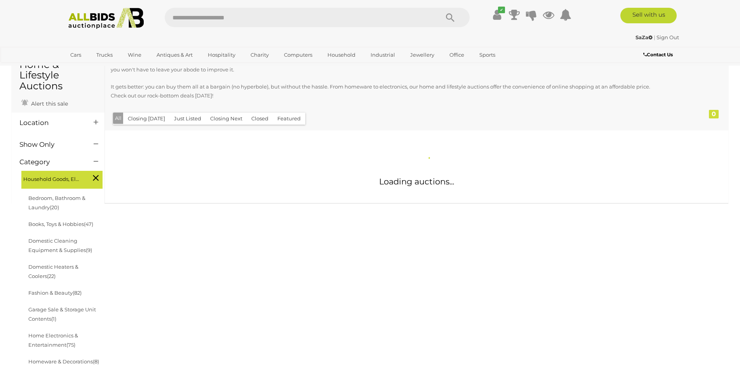 The height and width of the screenshot is (370, 740). I want to click on a: Home Electronics & Entertainment(75), so click(53, 340).